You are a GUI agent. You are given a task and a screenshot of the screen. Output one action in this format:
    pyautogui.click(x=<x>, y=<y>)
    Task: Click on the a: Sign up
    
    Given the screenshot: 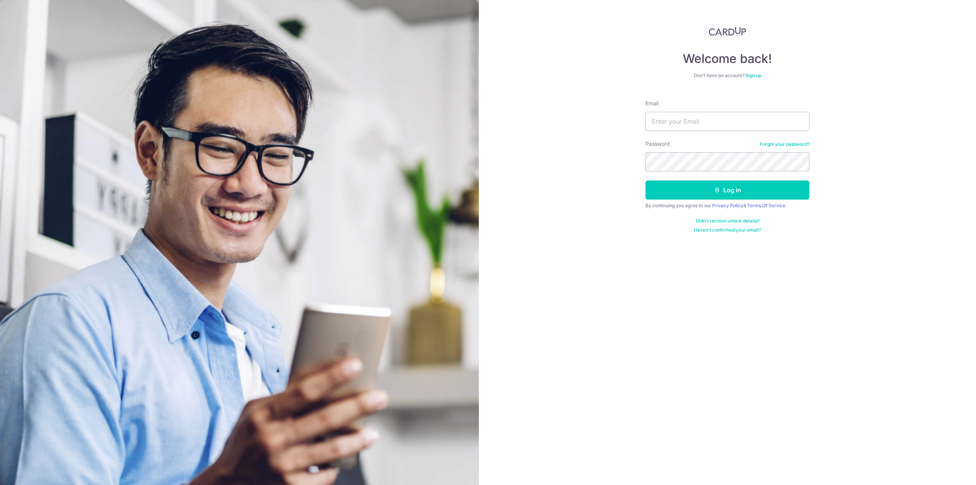 What is the action you would take?
    pyautogui.click(x=753, y=75)
    